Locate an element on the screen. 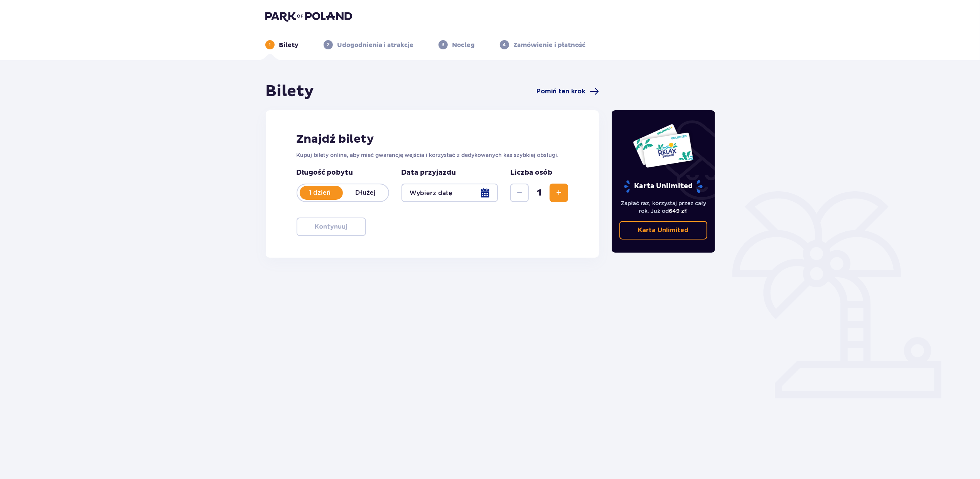 The height and width of the screenshot is (479, 980). h2: Znajdź bilety is located at coordinates (433, 139).